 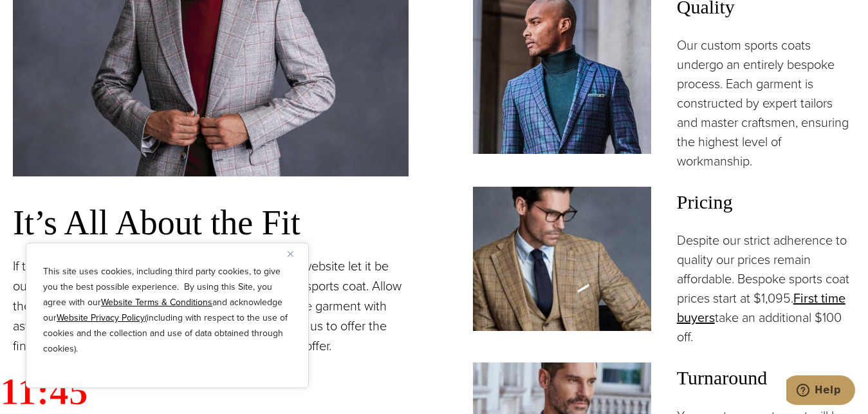 I want to click on img: Close, so click(x=290, y=254).